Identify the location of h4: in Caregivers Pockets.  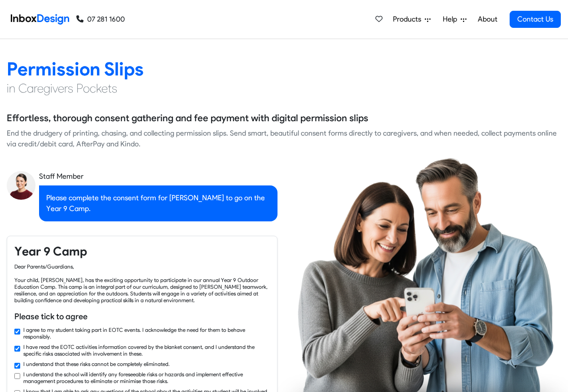
(284, 89).